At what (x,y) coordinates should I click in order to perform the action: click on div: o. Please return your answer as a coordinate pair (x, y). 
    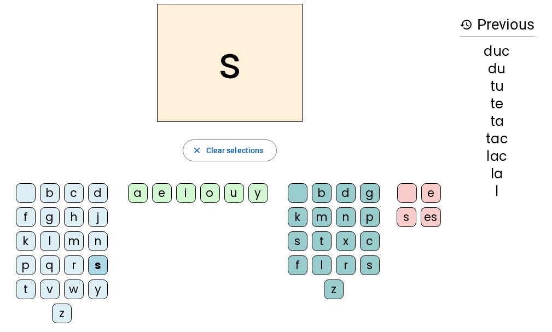
    Looking at the image, I should click on (210, 193).